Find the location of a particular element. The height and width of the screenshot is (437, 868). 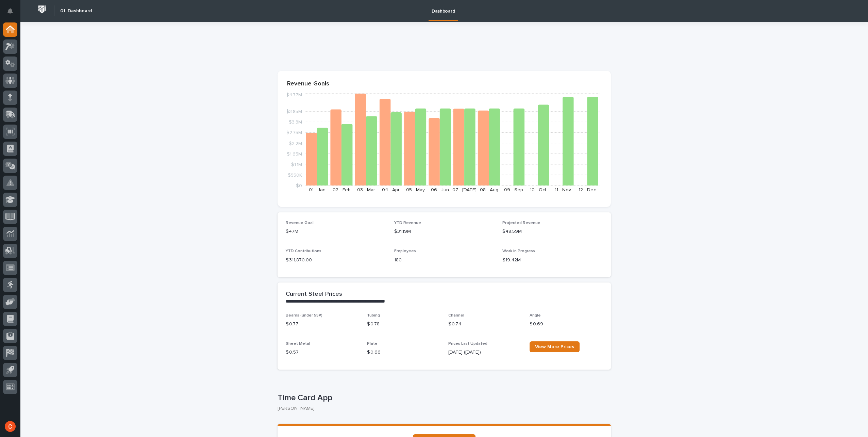

p: Revenue Goals is located at coordinates (444, 84).